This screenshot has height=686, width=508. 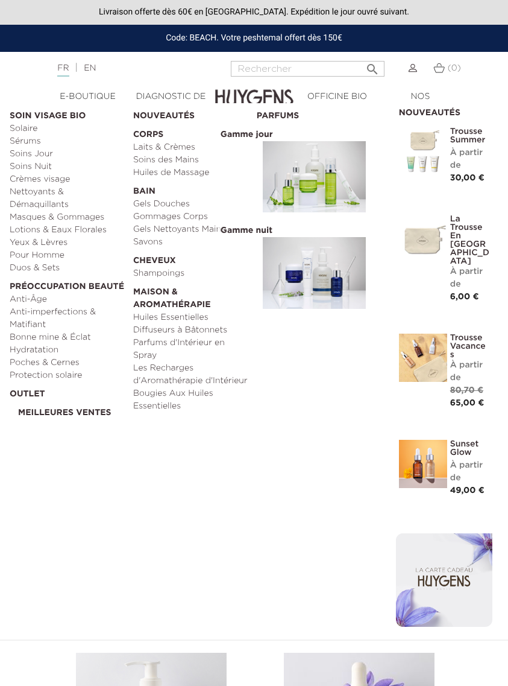 I want to click on a: Hydratation, so click(x=67, y=350).